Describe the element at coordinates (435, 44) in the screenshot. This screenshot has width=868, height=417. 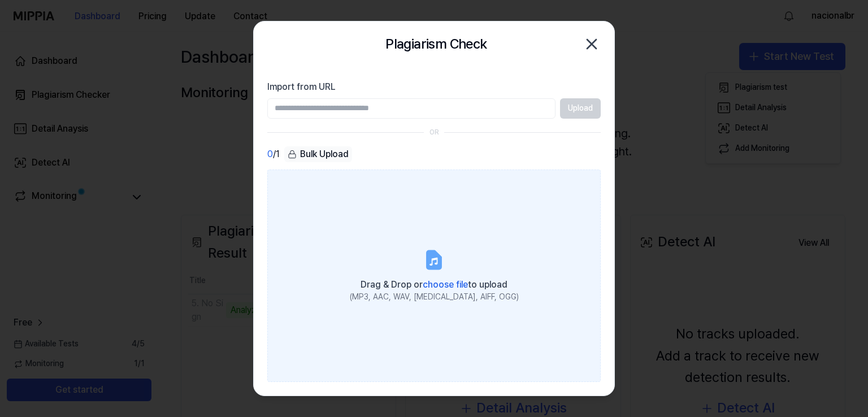
I see `h2: Plagiarism Check` at that location.